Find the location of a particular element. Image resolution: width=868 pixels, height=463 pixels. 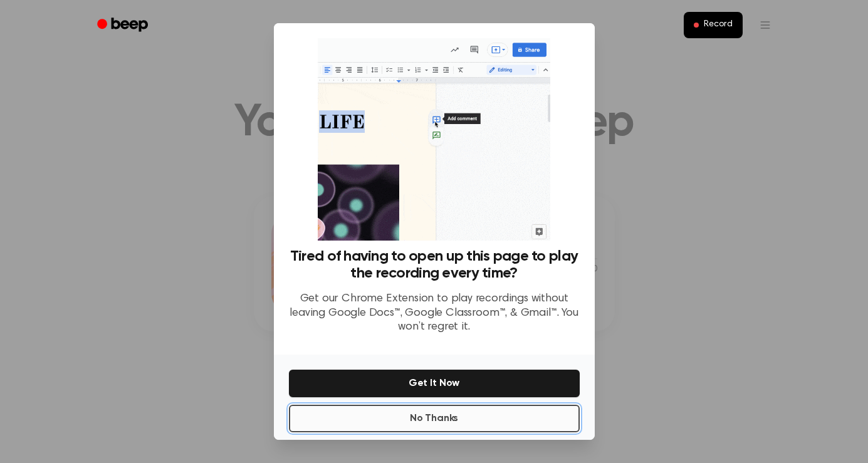

button: No Thanks is located at coordinates (434, 419).